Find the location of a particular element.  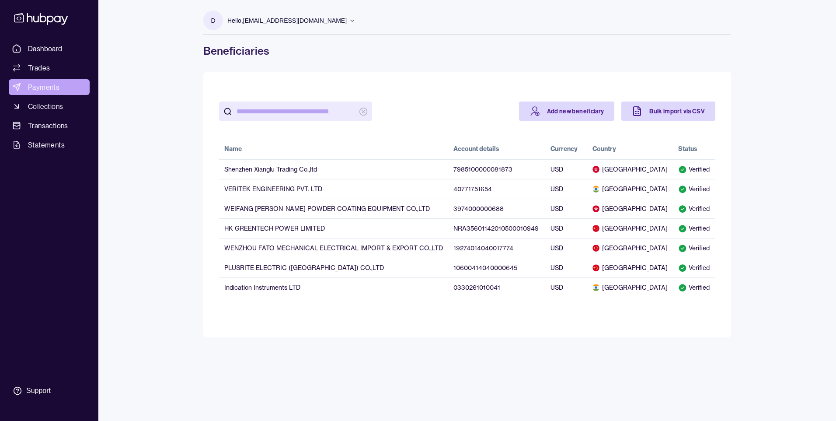

div: Name is located at coordinates (233, 149).